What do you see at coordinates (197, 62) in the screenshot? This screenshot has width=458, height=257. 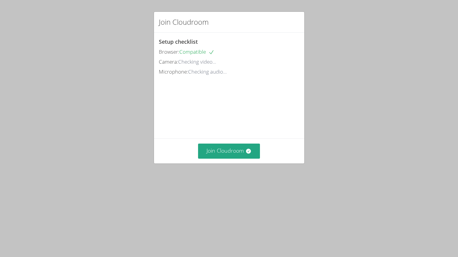 I see `span: Checking video...` at bounding box center [197, 62].